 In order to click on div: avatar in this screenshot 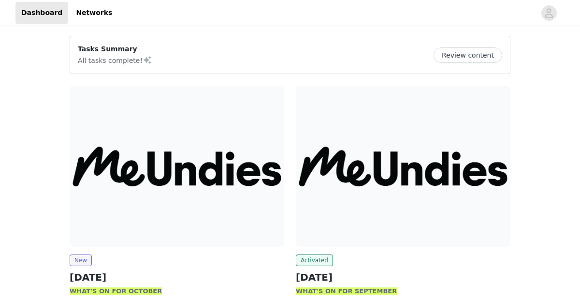, I will do `click(549, 13)`.